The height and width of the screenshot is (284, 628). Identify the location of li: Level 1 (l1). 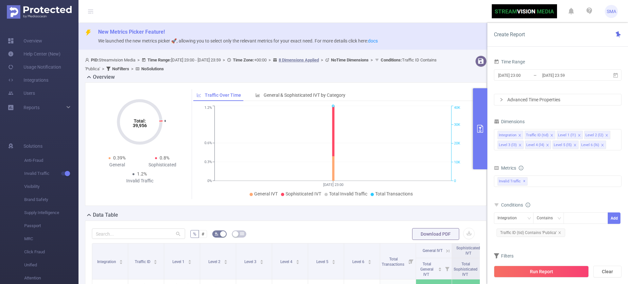
(570, 135).